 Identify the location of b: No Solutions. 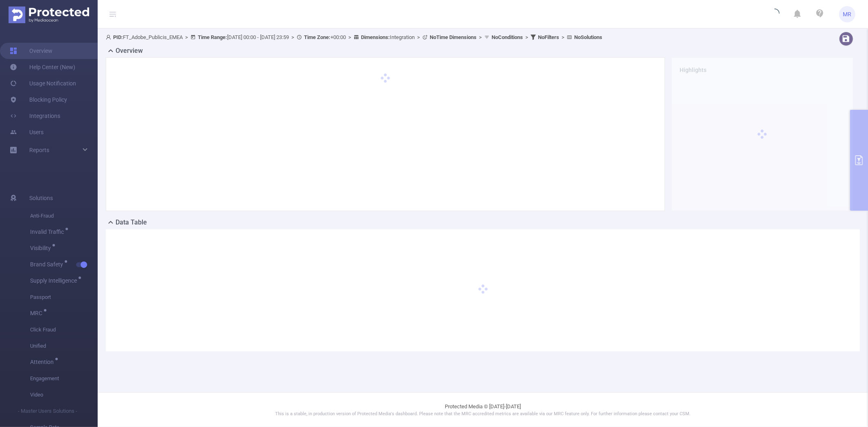
(588, 37).